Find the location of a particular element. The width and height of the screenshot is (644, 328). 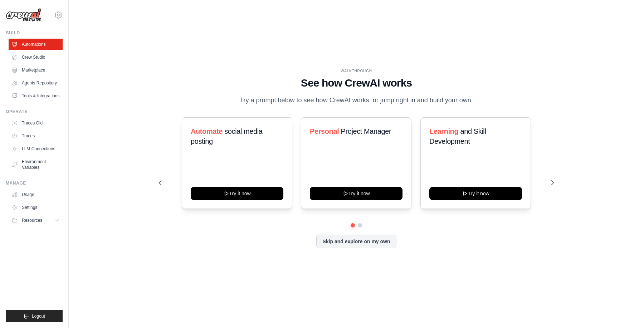

a: Environment Variables is located at coordinates (36, 164).